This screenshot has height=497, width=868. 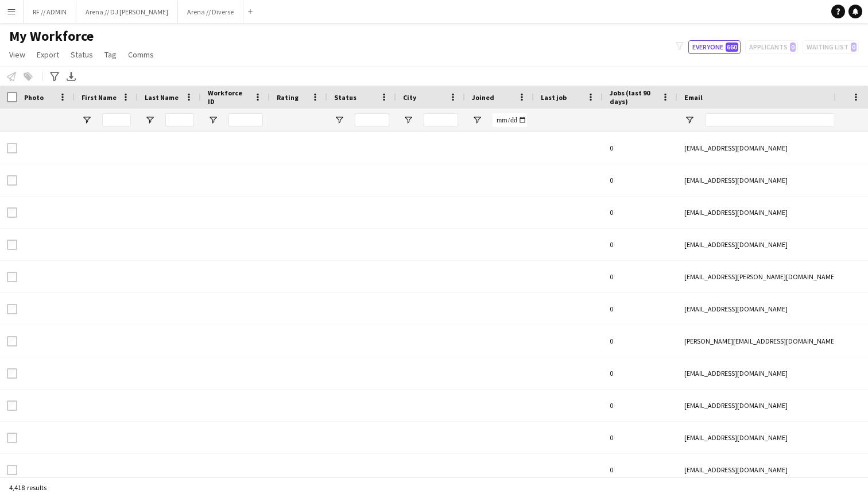 What do you see at coordinates (51, 37) in the screenshot?
I see `span: My Workforce` at bounding box center [51, 37].